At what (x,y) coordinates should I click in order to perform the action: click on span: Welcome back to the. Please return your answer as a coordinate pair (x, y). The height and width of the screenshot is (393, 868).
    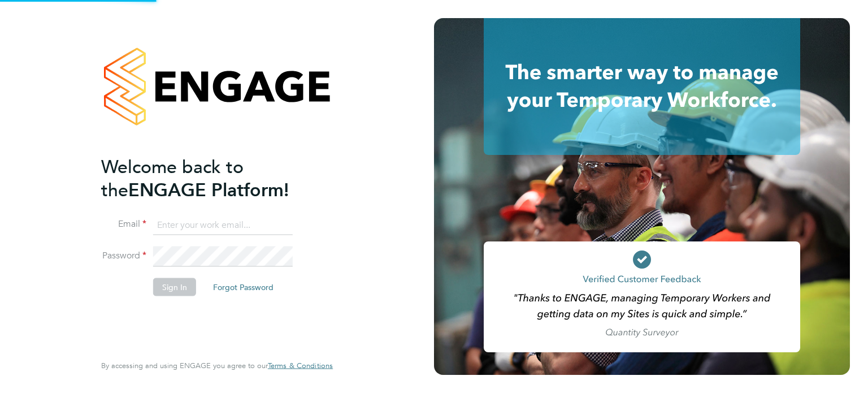
    Looking at the image, I should click on (172, 178).